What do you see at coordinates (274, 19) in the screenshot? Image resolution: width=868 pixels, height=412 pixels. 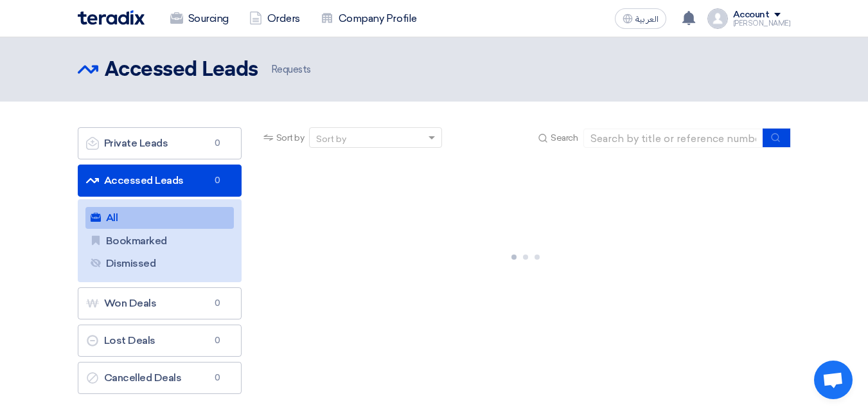 I see `a: Orders` at bounding box center [274, 19].